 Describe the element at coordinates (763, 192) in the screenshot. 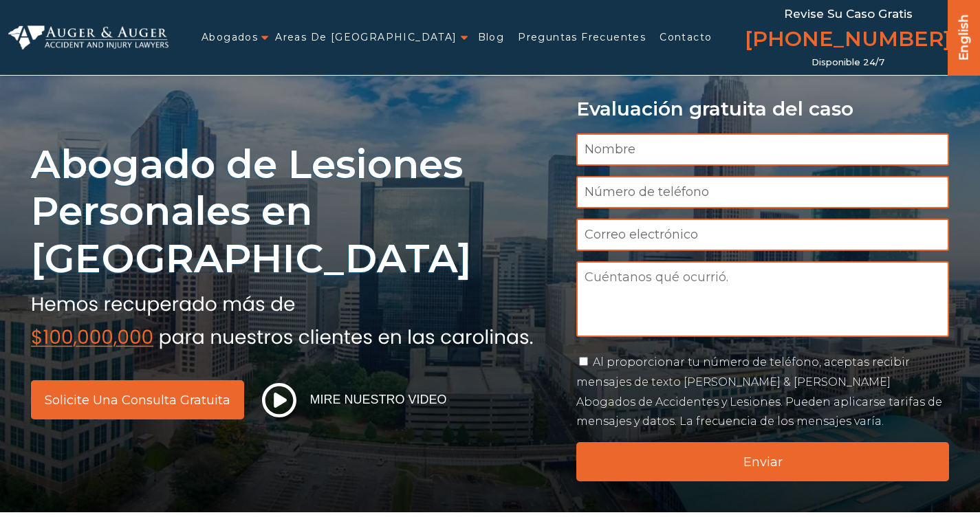

I see `input: Número de teléfono` at that location.